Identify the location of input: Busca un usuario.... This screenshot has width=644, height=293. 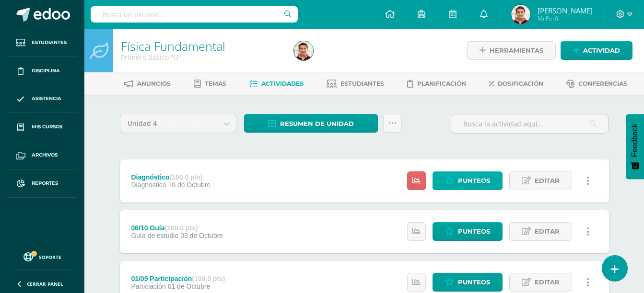
(194, 14).